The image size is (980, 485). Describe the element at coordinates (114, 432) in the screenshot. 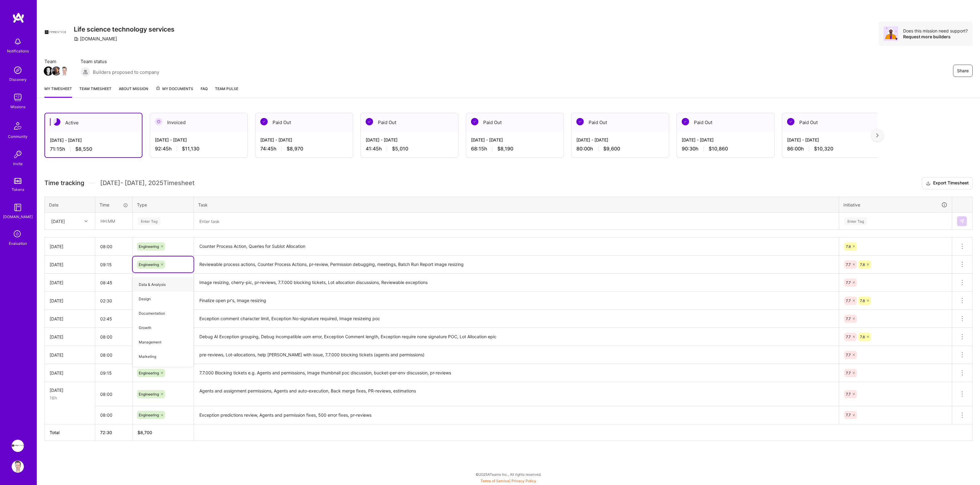

I see `th: 72:30` at that location.